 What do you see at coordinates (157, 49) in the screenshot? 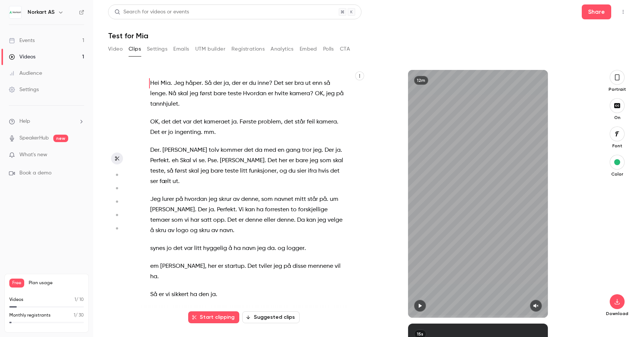
I see `button: Settings` at bounding box center [157, 49].